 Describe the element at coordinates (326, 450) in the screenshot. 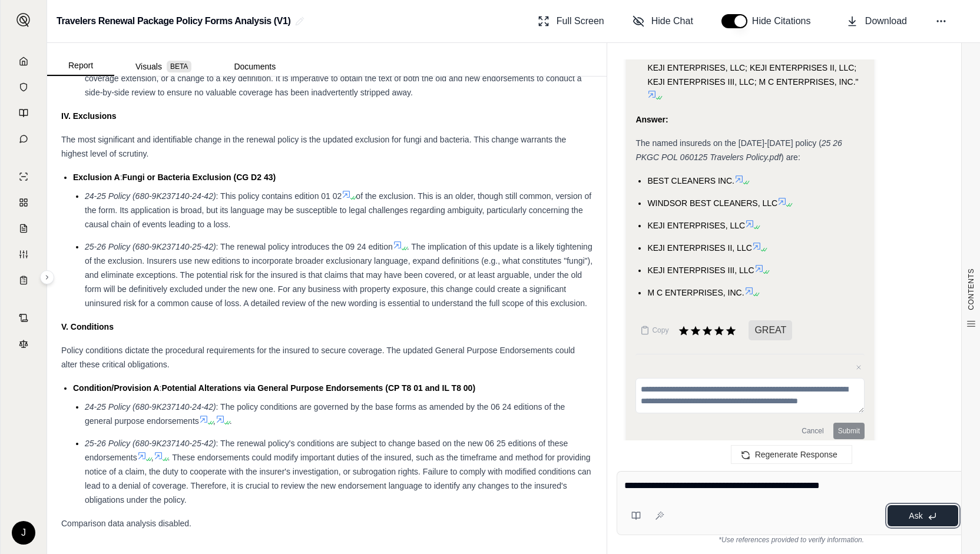

I see `span: : The renewal policy's conditions are subject to change based on the new 06 25 editions of these ...` at that location.